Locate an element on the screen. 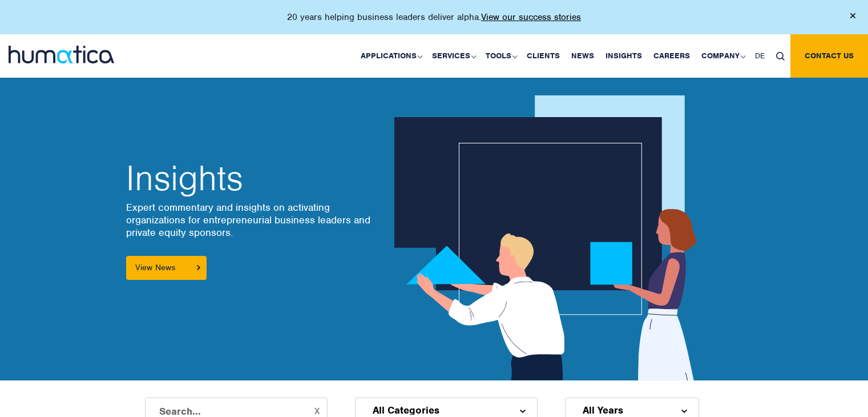 The width and height of the screenshot is (868, 417). img: logo is located at coordinates (61, 54).